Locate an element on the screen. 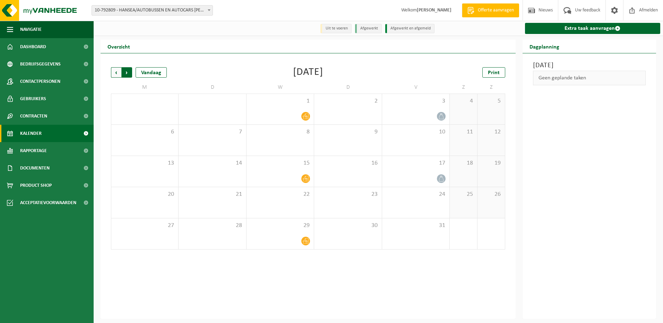  span: 19 is located at coordinates (491, 163).